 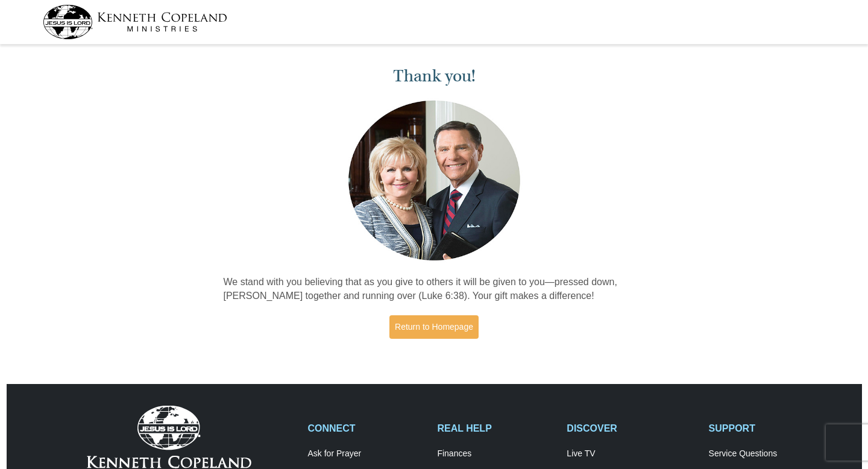 I want to click on a: Return to Homepage, so click(x=434, y=327).